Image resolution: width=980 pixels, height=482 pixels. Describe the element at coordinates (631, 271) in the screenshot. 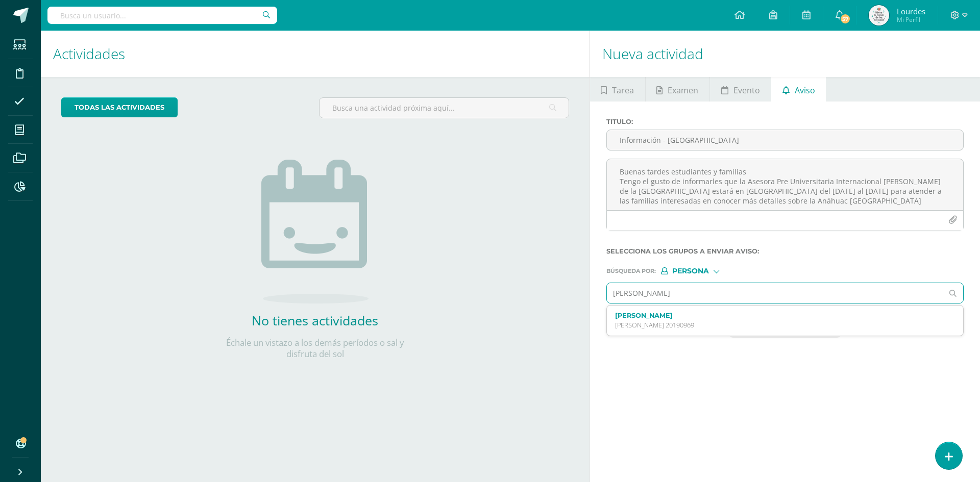

I see `span: Búsqueda por :` at that location.